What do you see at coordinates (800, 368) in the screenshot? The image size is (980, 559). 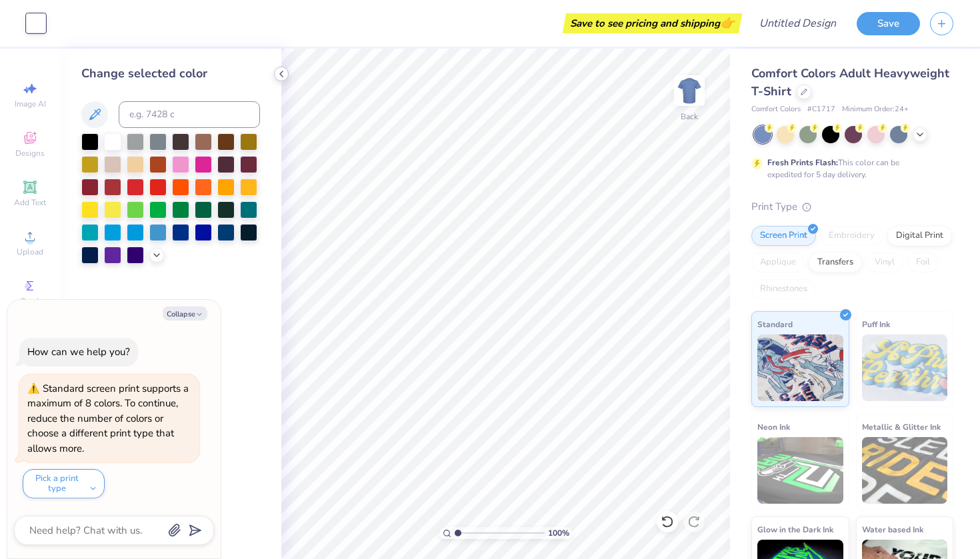 I see `img: Standard` at bounding box center [800, 368].